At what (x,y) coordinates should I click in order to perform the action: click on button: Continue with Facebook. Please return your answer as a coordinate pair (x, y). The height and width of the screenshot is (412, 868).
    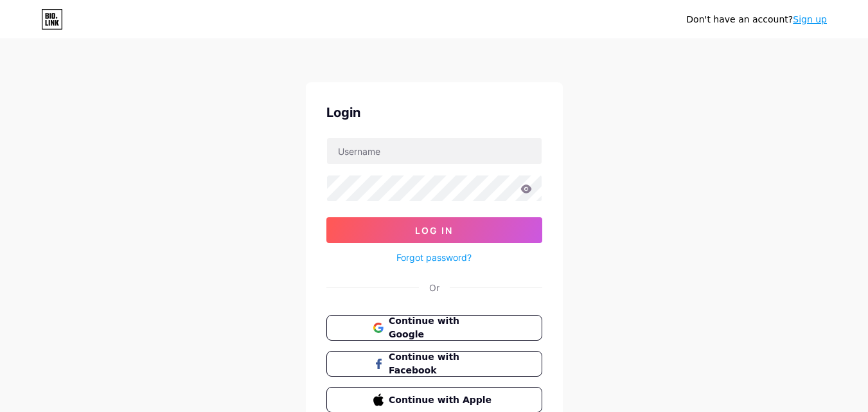
    Looking at the image, I should click on (434, 364).